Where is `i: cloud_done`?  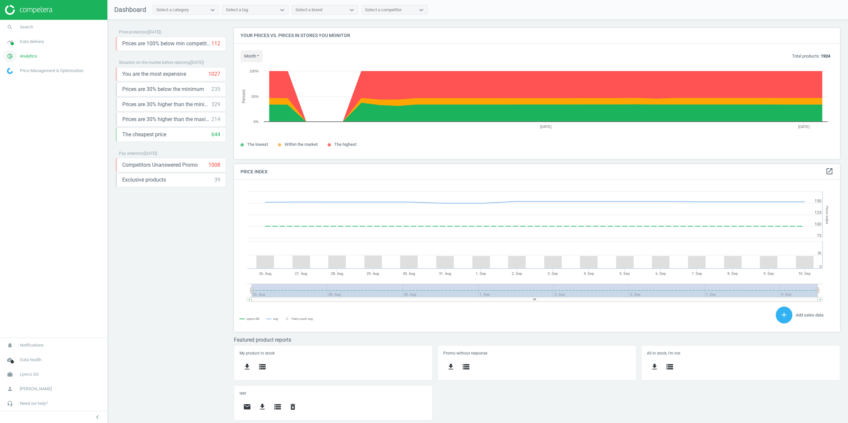 i: cloud_done is located at coordinates (10, 360).